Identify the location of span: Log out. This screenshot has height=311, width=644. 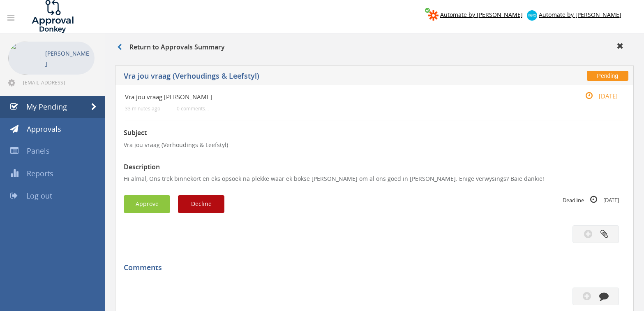
(39, 196).